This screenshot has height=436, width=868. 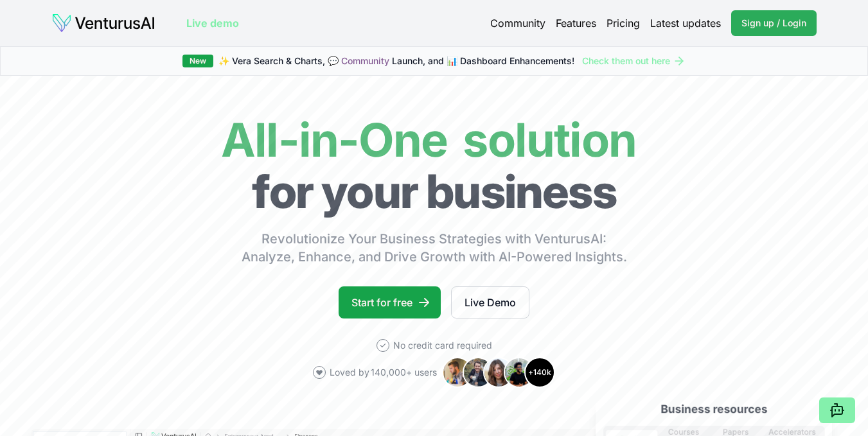 I want to click on a: Latest updates, so click(x=686, y=23).